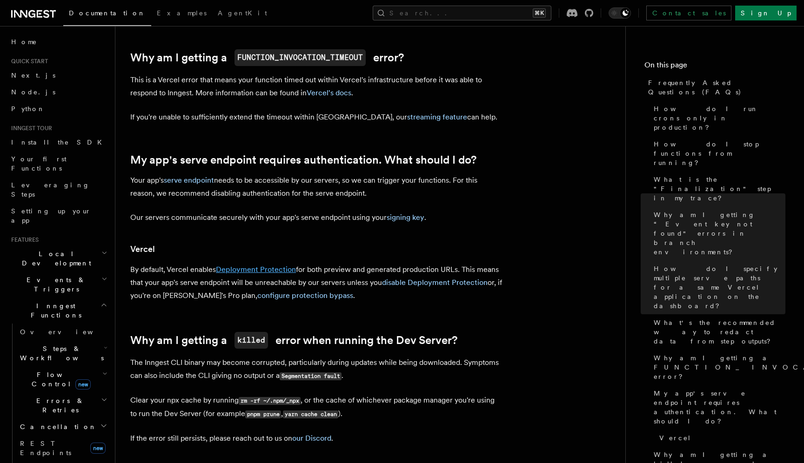 This screenshot has height=463, width=804. I want to click on span: Frequently Asked Questions (FAQs), so click(716, 87).